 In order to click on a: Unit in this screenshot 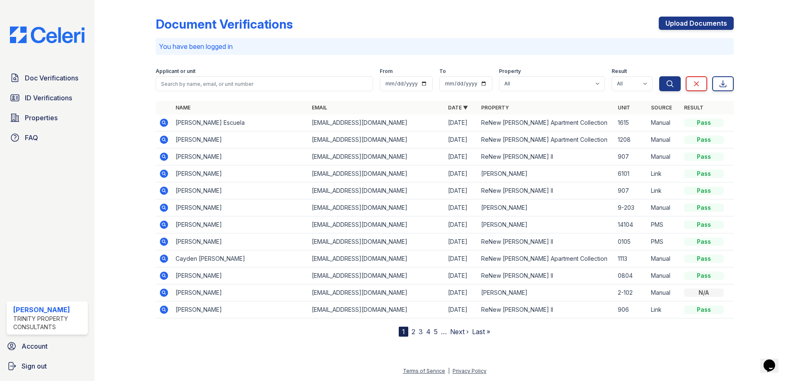, I will do `click(624, 107)`.